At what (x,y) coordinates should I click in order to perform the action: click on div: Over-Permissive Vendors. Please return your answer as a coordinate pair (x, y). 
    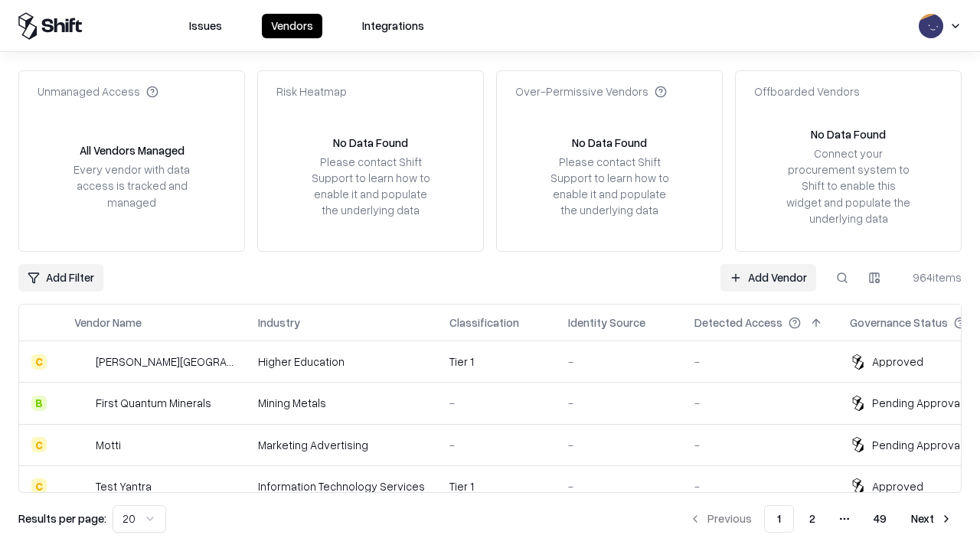
    Looking at the image, I should click on (591, 91).